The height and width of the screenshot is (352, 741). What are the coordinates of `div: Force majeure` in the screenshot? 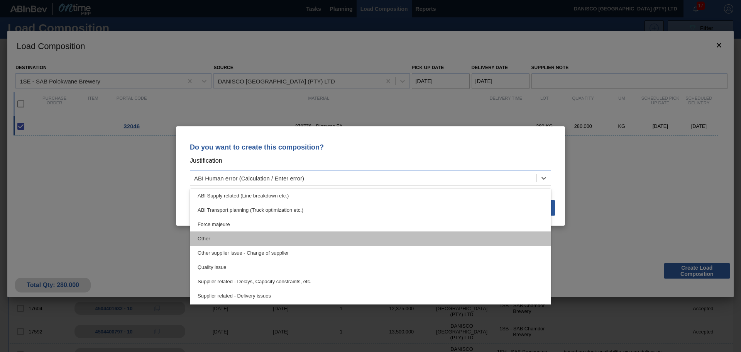 It's located at (371, 224).